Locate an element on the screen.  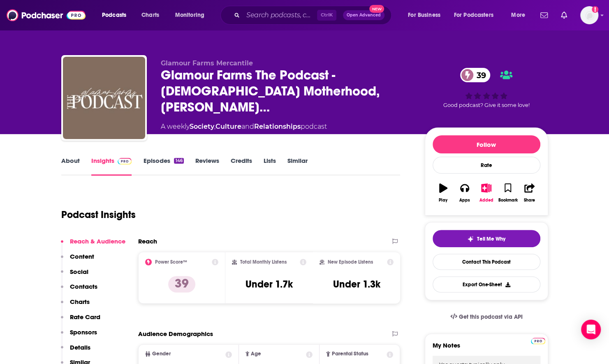
h2: Total Monthly Listens is located at coordinates (263, 262).